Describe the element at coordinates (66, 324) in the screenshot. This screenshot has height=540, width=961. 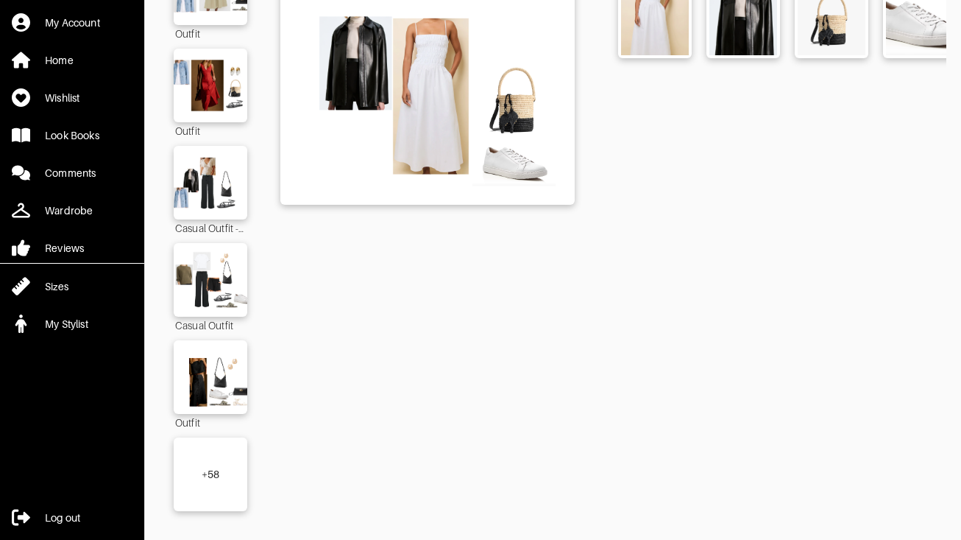
I see `div: My Stylist` at that location.